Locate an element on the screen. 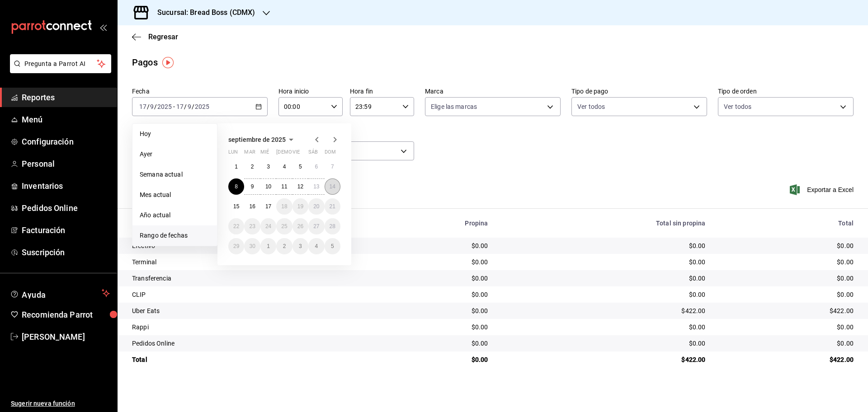 The image size is (868, 412). span: Hoy is located at coordinates (175, 134).